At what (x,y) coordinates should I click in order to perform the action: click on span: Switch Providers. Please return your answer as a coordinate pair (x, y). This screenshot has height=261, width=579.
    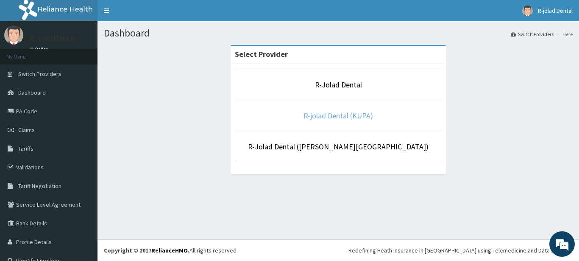
    Looking at the image, I should click on (40, 74).